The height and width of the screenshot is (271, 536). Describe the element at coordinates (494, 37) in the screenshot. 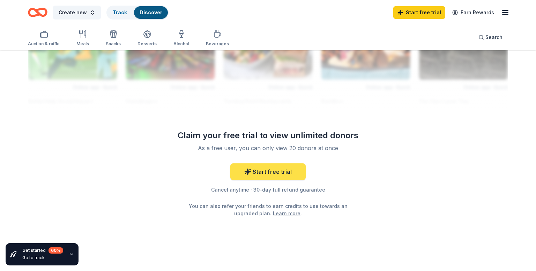

I see `span: Search` at that location.